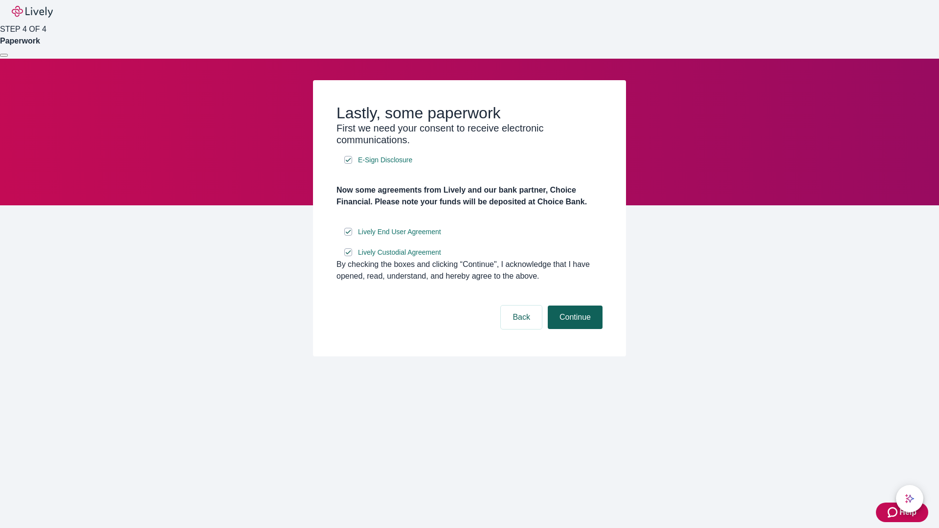 This screenshot has width=939, height=528. I want to click on span: Lively End User Agreement, so click(400, 232).